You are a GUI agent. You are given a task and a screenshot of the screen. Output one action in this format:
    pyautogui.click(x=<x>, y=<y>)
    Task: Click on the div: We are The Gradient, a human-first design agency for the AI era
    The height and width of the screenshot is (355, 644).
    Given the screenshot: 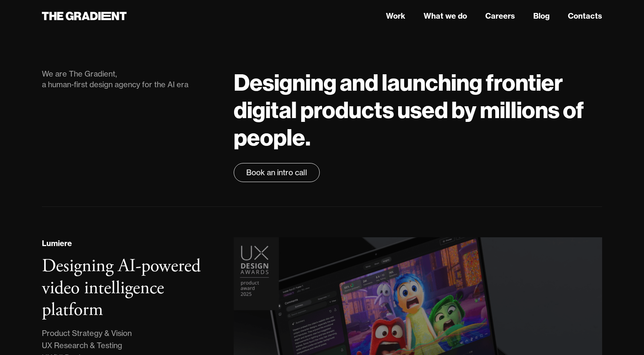 What is the action you would take?
    pyautogui.click(x=130, y=79)
    